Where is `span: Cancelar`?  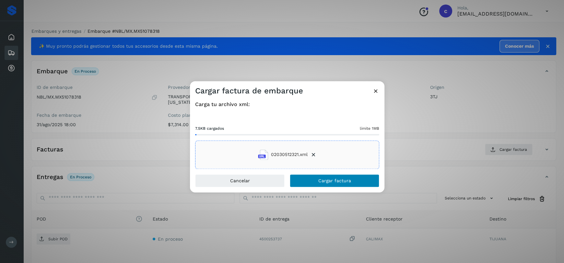 span: Cancelar is located at coordinates (240, 181).